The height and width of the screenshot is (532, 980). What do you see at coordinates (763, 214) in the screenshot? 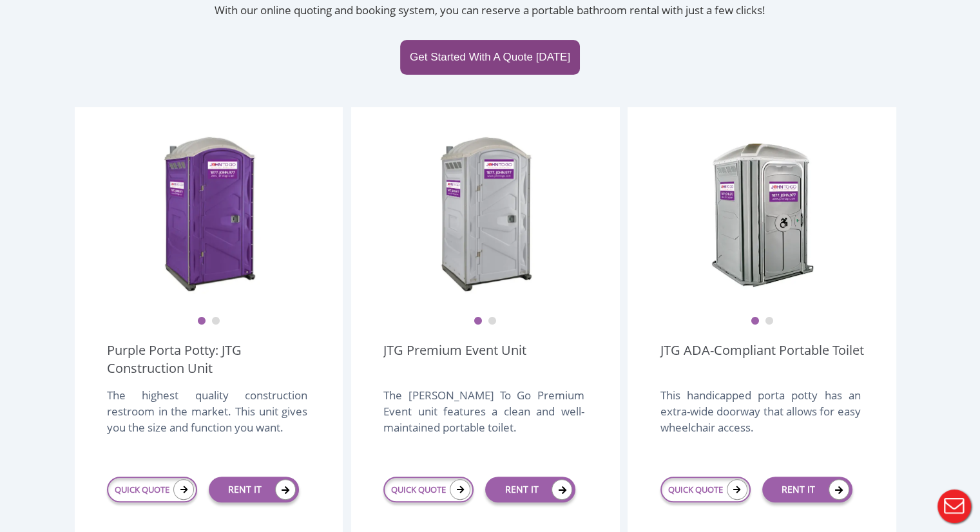
I see `img: ADA Handicapped Accessible Unit` at bounding box center [763, 214].